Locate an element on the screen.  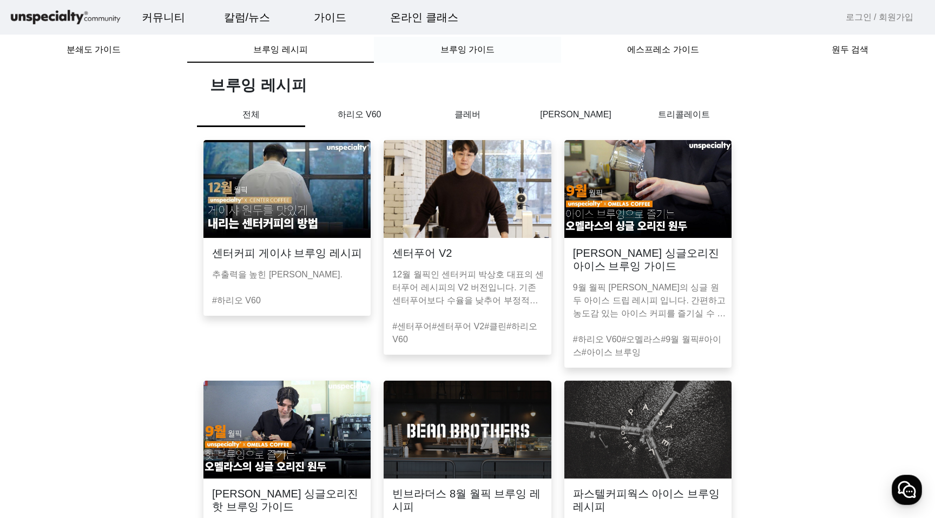
img: logo is located at coordinates (65, 17).